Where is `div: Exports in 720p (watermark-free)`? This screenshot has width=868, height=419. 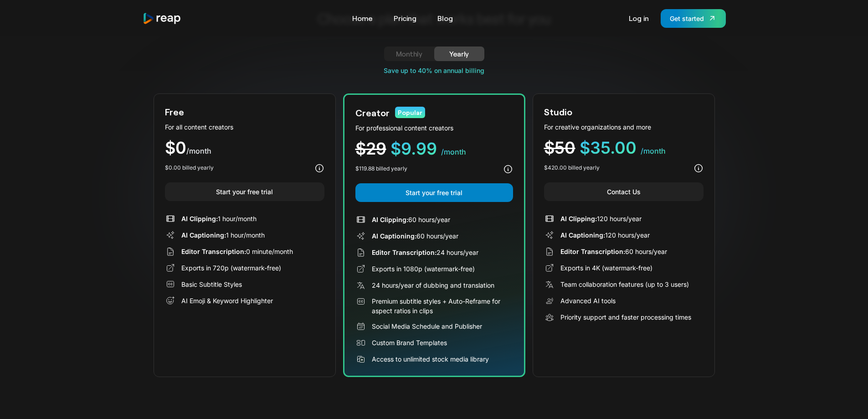
div: Exports in 720p (watermark-free) is located at coordinates (231, 267).